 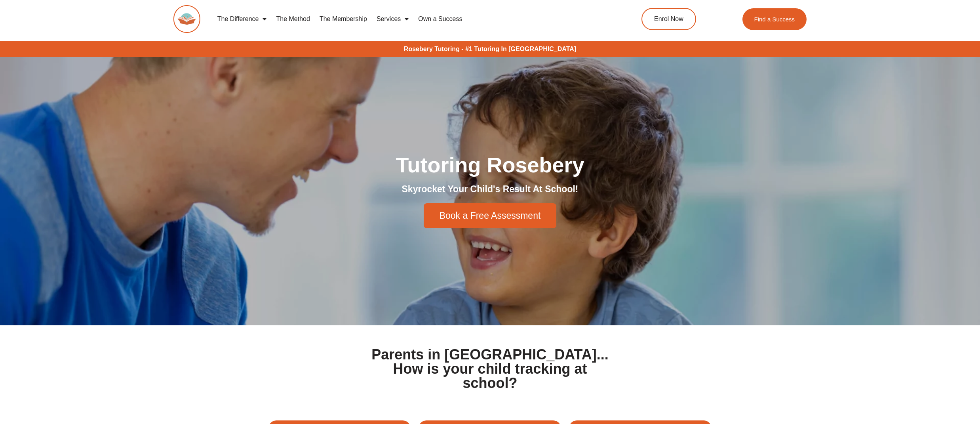 I want to click on a: The Method, so click(x=293, y=19).